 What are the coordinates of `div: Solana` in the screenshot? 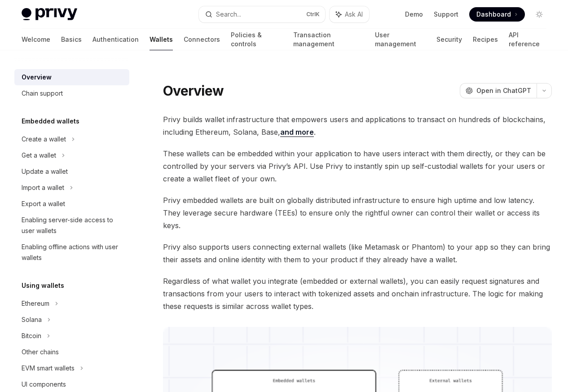 It's located at (32, 320).